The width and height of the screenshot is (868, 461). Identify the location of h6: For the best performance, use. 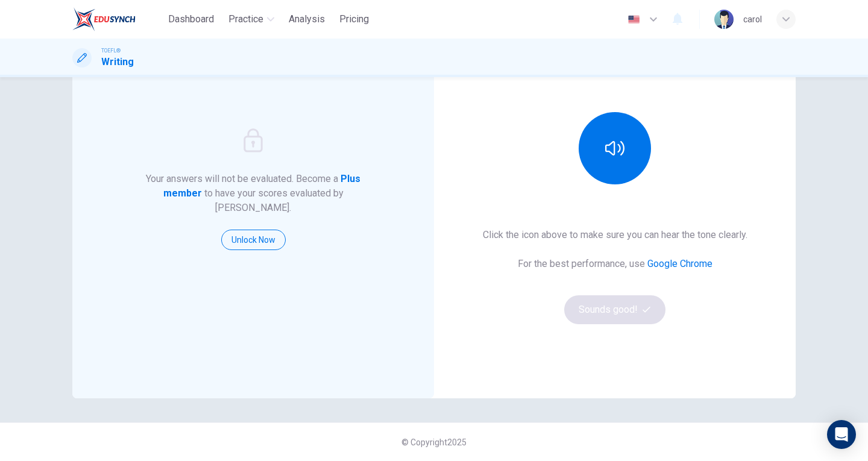
(615, 264).